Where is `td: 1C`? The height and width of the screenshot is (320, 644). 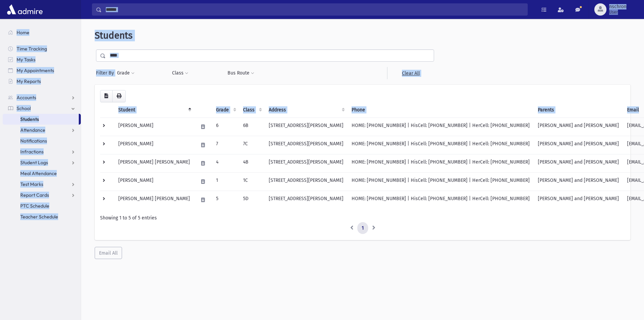 td: 1C is located at coordinates (252, 181).